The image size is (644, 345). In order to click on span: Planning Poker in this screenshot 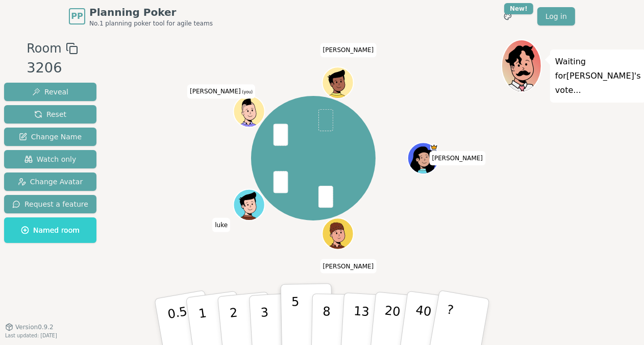, I will do `click(151, 13)`.